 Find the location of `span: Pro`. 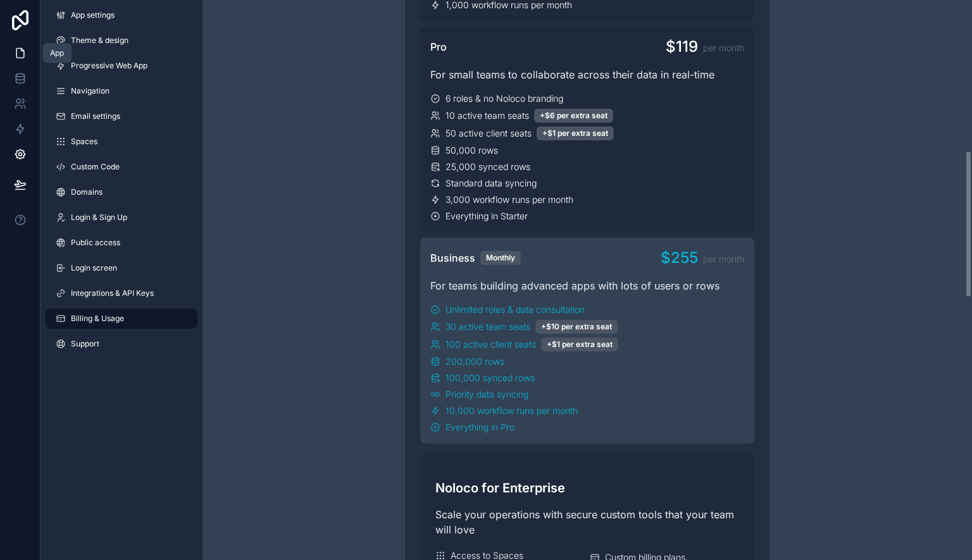

span: Pro is located at coordinates (439, 46).